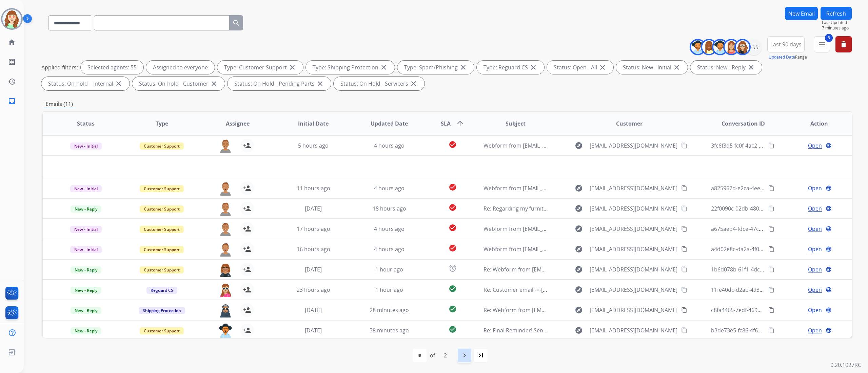 The height and width of the screenshot is (373, 868). I want to click on span: SLA, so click(445, 124).